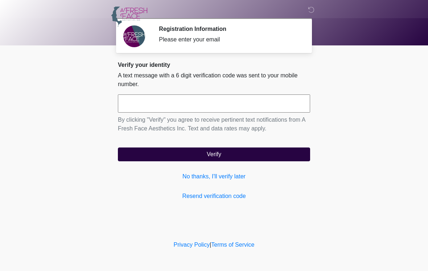 The width and height of the screenshot is (428, 271). I want to click on p: A text message with a 6 digit verification code was sent to your mobile number., so click(214, 80).